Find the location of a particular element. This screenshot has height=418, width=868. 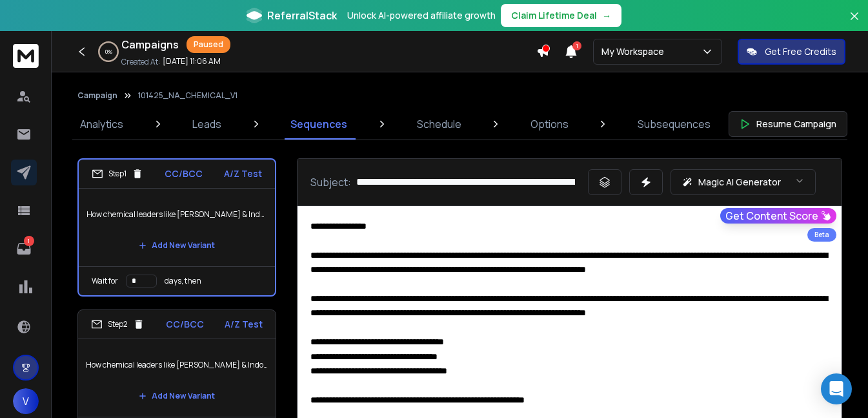

a: Schedule is located at coordinates (439, 124).